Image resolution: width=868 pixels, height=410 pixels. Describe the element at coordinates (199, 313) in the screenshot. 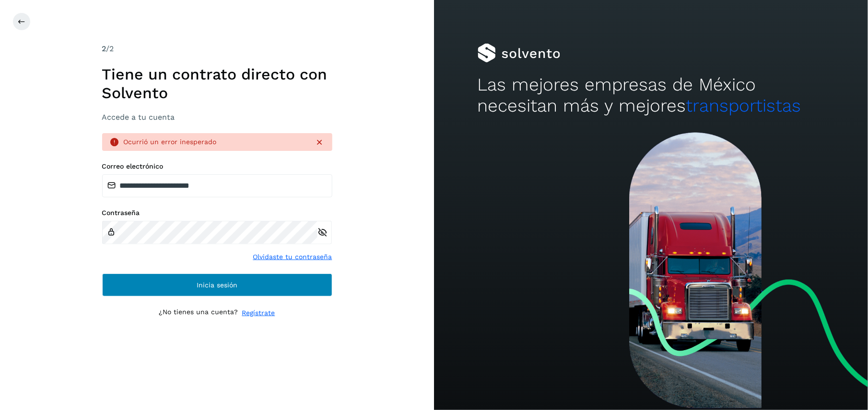

I see `p: ¿No tienes una cuenta?` at that location.